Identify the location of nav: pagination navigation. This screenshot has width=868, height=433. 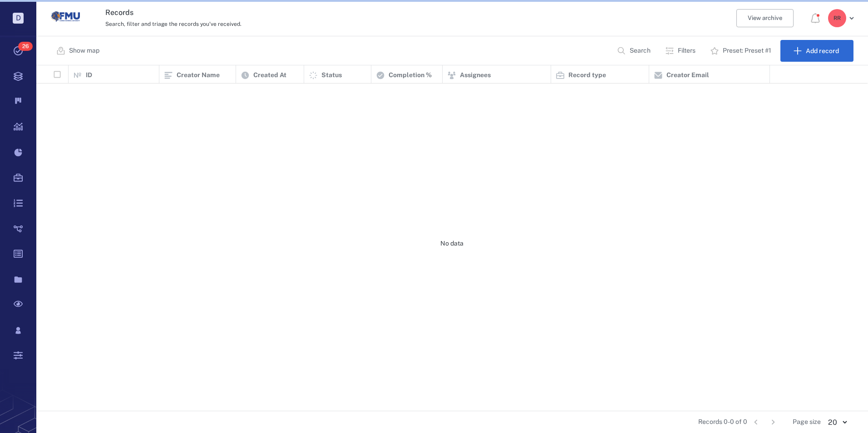
(765, 422).